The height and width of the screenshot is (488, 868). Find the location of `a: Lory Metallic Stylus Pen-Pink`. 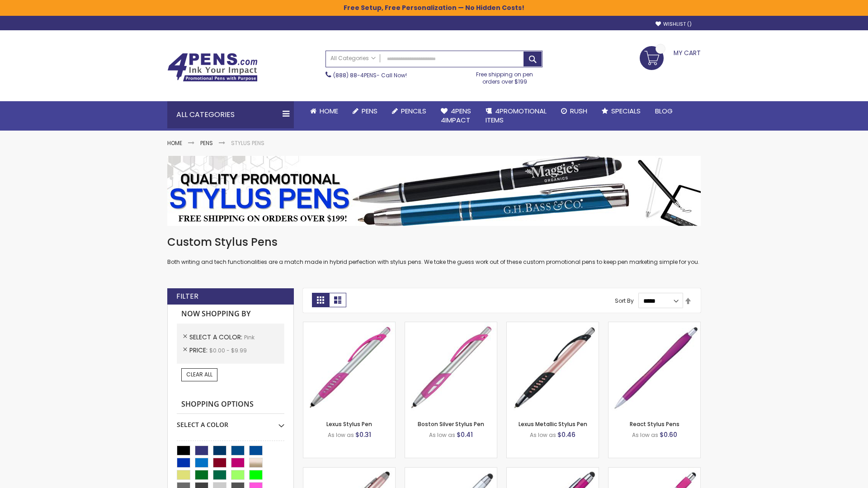

a: Lory Metallic Stylus Pen-Pink is located at coordinates (349, 471).